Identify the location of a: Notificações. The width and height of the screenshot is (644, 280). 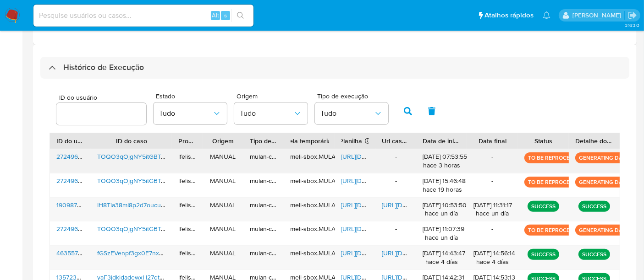
(547, 15).